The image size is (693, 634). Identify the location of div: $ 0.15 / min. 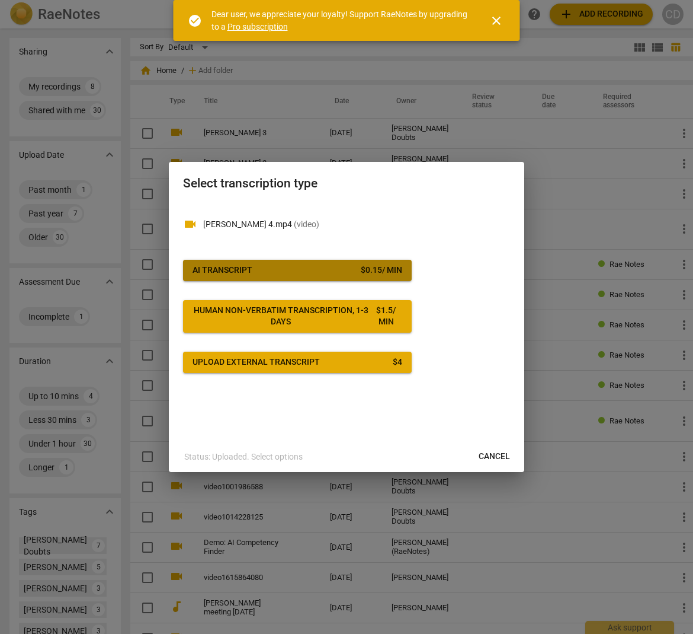
(382, 270).